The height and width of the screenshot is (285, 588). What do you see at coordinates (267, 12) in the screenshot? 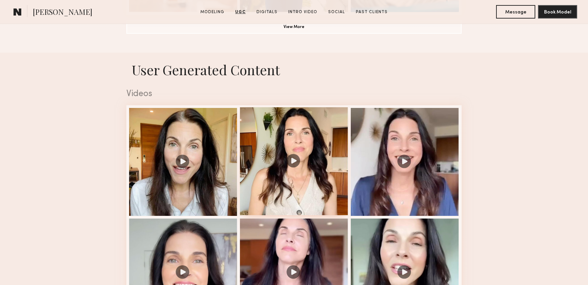
I see `a: Digitals` at bounding box center [267, 12].